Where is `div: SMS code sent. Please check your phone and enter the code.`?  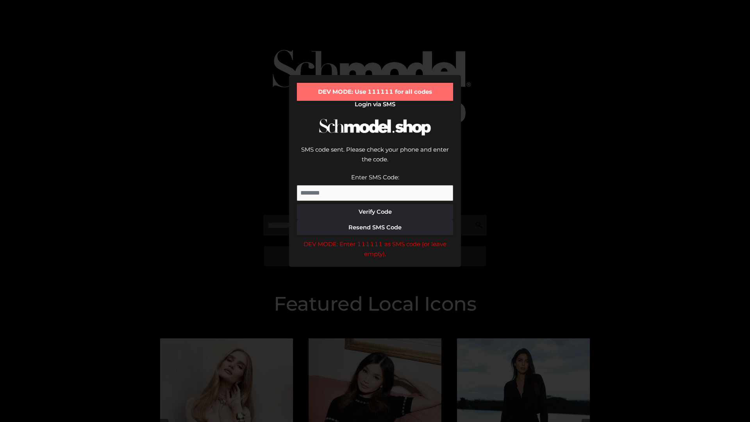 div: SMS code sent. Please check your phone and enter the code. is located at coordinates (375, 158).